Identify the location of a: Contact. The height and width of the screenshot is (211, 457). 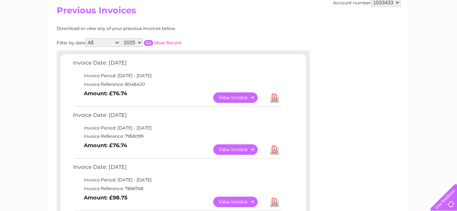
(418, 33).